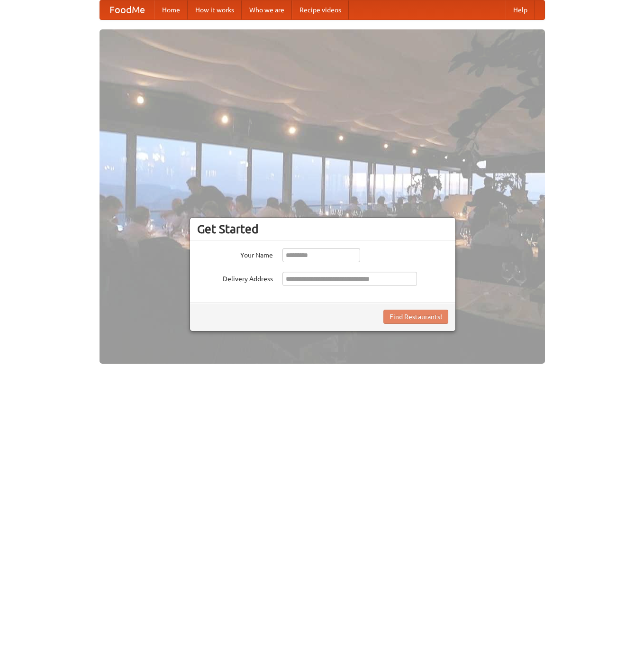 This screenshot has height=671, width=644. What do you see at coordinates (127, 10) in the screenshot?
I see `a: FoodMe` at bounding box center [127, 10].